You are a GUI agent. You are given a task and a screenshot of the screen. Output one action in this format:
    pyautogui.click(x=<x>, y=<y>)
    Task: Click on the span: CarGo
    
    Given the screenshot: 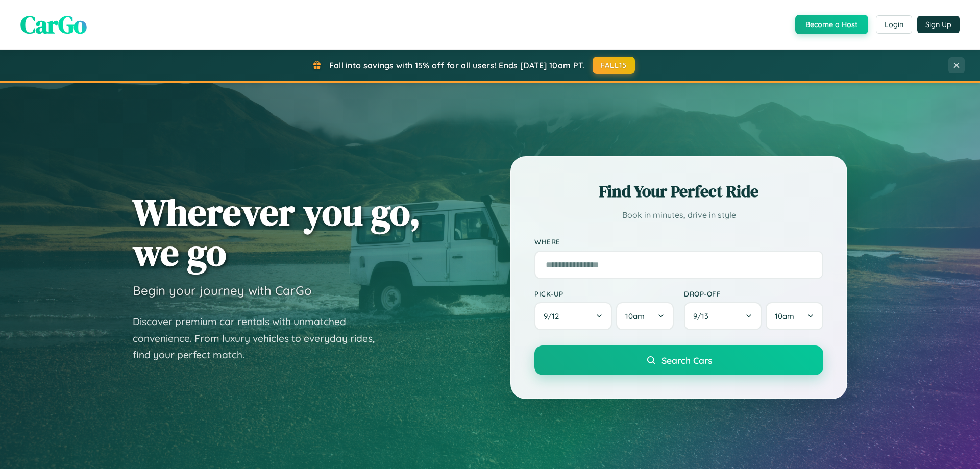 What is the action you would take?
    pyautogui.click(x=53, y=25)
    